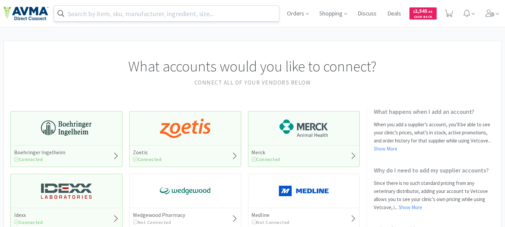 Image resolution: width=505 pixels, height=227 pixels. What do you see at coordinates (423, 17) in the screenshot?
I see `span: Cash Back` at bounding box center [423, 17].